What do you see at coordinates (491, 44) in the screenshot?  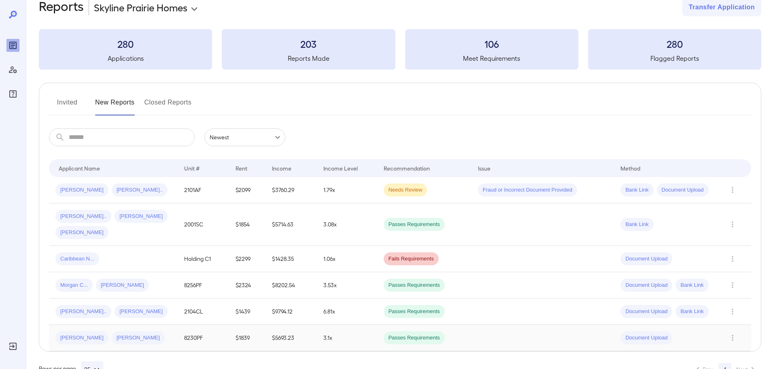 I see `h3: 106` at bounding box center [491, 44].